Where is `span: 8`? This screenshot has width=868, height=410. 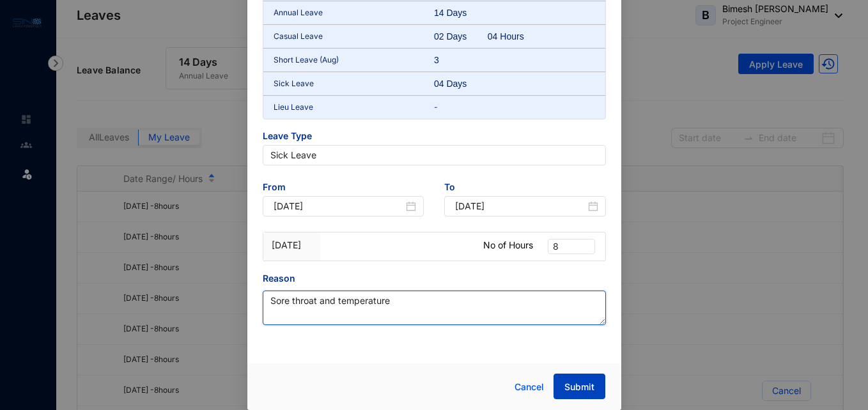
span: 8 is located at coordinates (572, 247).